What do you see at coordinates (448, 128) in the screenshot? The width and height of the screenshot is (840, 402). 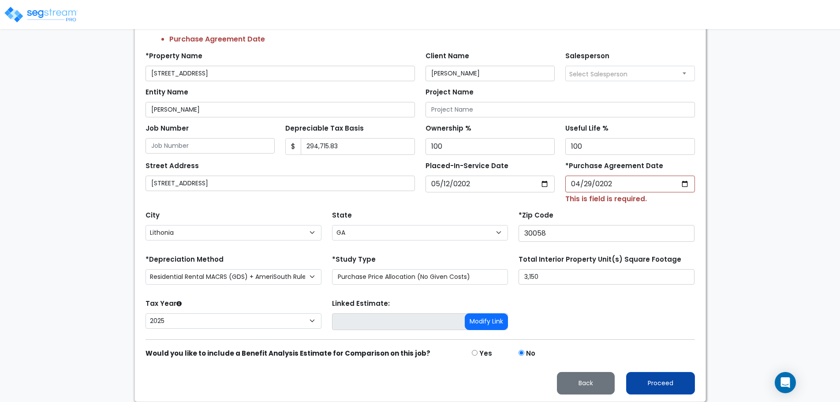 I see `label: Ownership %` at bounding box center [448, 128].